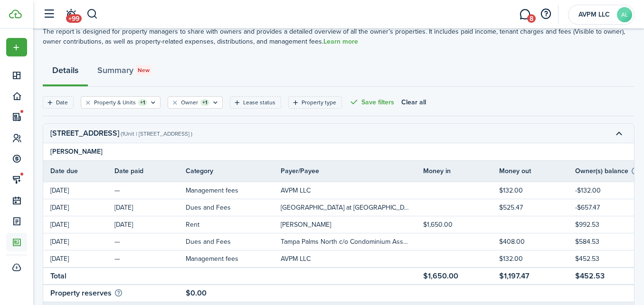 The image size is (644, 305). Describe the element at coordinates (92, 14) in the screenshot. I see `button: Search` at that location.